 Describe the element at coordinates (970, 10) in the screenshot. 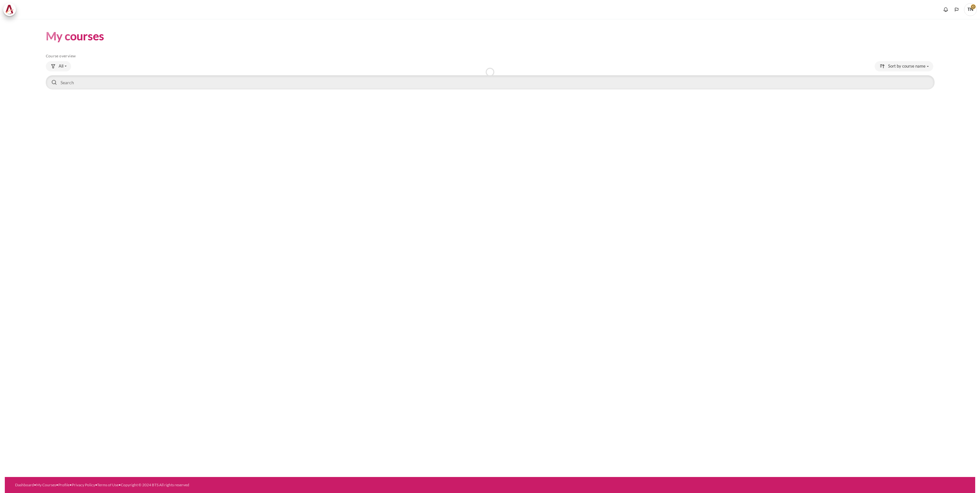

I see `a: User menu` at that location.